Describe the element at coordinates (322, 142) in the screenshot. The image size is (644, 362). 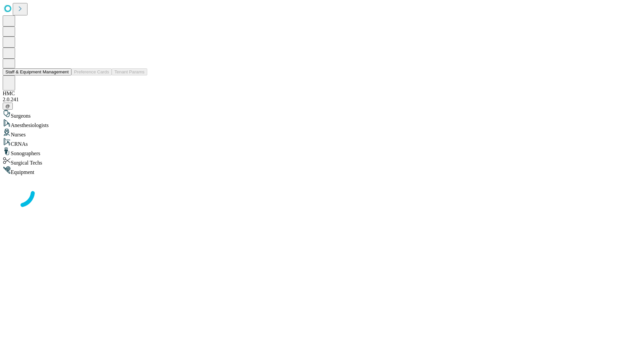
I see `div: CRNAs` at that location.